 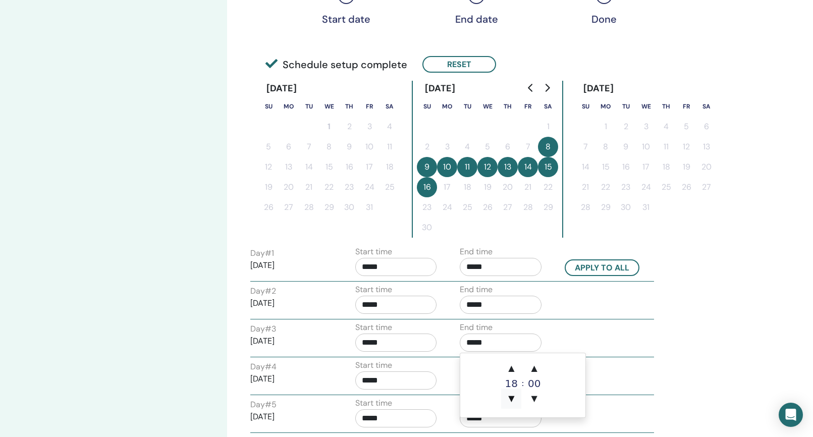 What do you see at coordinates (263, 291) in the screenshot?
I see `label: Day # 2` at bounding box center [263, 291].